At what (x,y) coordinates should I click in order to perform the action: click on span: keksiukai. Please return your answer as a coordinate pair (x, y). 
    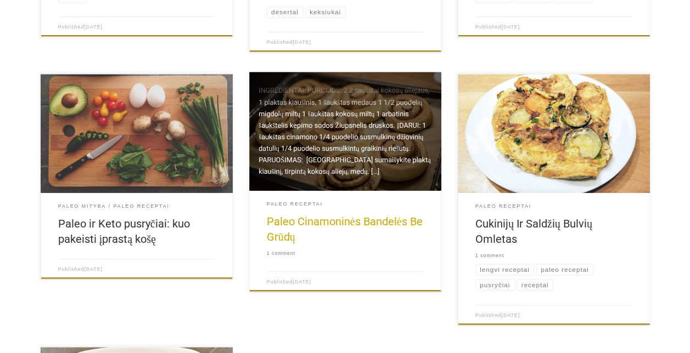
    Looking at the image, I should click on (325, 12).